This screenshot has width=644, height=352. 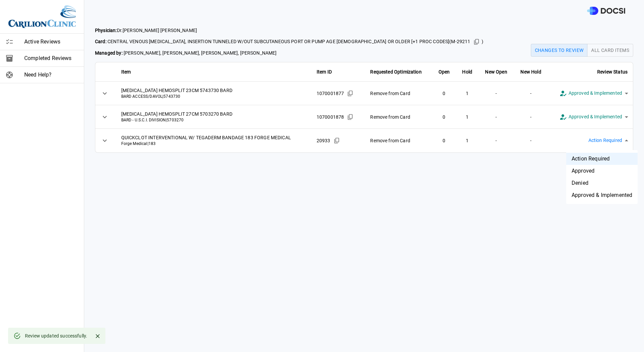 What do you see at coordinates (56, 336) in the screenshot?
I see `div: Review updated successfully.` at bounding box center [56, 336].